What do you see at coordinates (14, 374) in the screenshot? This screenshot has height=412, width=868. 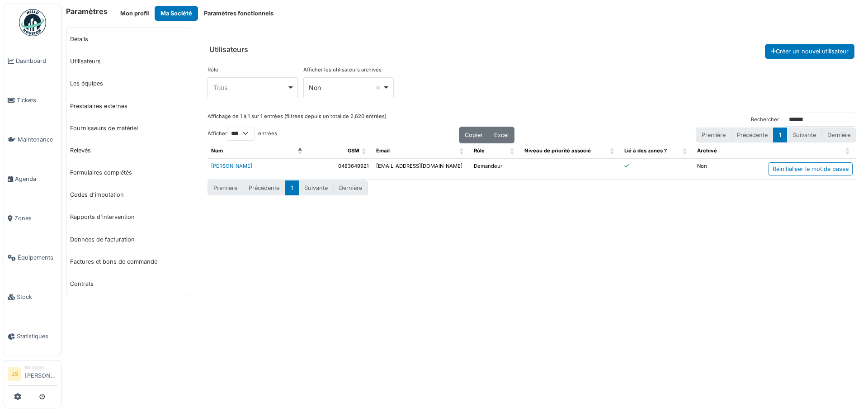 I see `li: JS` at bounding box center [14, 374].